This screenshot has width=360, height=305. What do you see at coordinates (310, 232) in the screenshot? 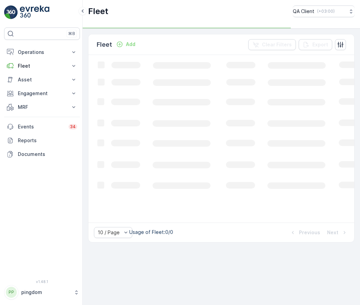
I see `p: Previous` at bounding box center [310, 232].